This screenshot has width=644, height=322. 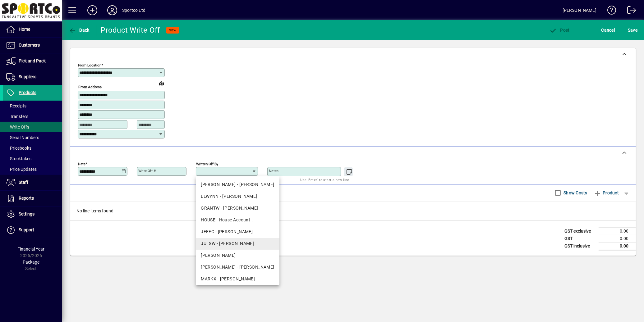 I want to click on span: Staff, so click(x=23, y=182).